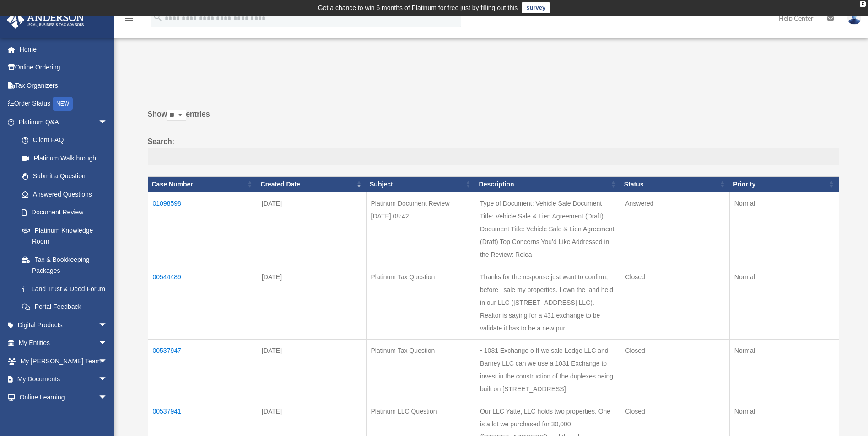  What do you see at coordinates (863, 4) in the screenshot?
I see `div: close` at bounding box center [863, 4].